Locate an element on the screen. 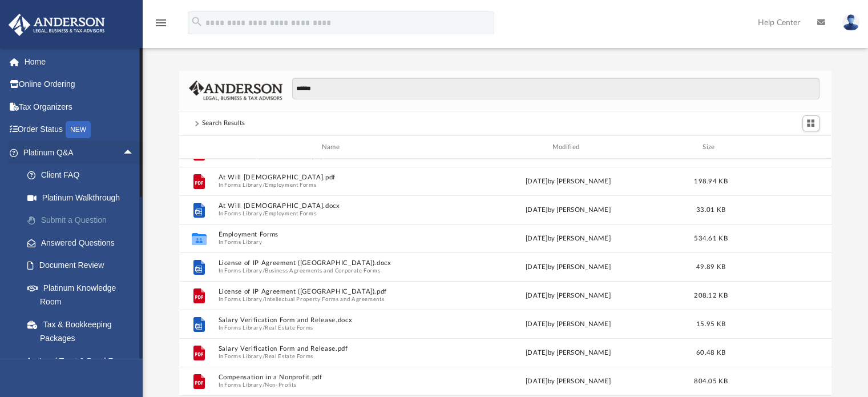  span: 208.12 KB is located at coordinates (710, 295).